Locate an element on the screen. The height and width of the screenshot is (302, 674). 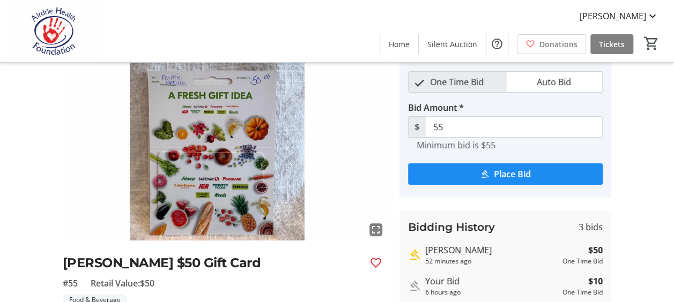
span: Place Bid is located at coordinates (512, 174).